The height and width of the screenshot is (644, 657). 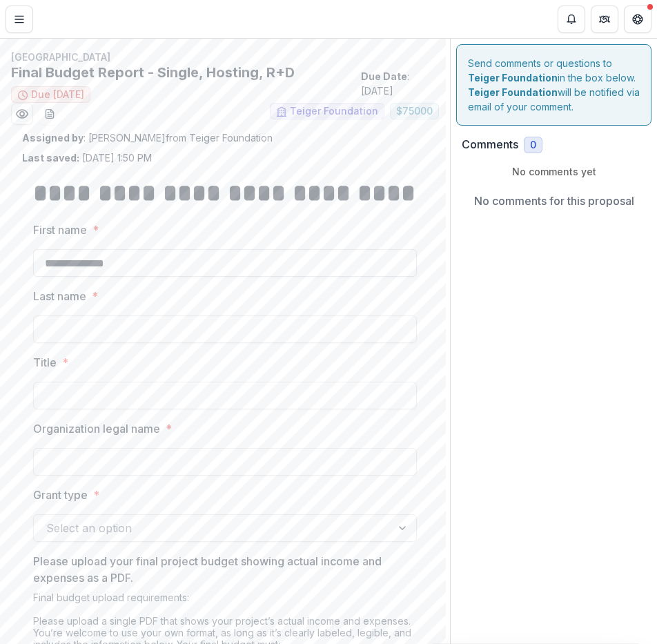 What do you see at coordinates (53, 137) in the screenshot?
I see `strong: Assigned by` at bounding box center [53, 137].